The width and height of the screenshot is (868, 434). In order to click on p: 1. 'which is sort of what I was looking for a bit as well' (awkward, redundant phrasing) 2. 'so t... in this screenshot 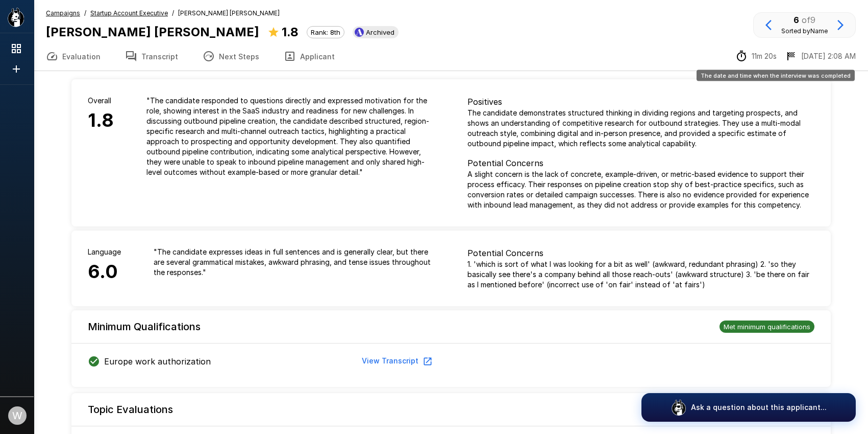, I will do `click(641, 274)`.